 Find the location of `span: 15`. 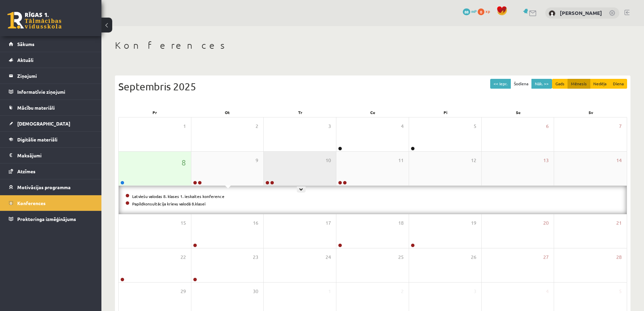

span: 15 is located at coordinates (183, 223).